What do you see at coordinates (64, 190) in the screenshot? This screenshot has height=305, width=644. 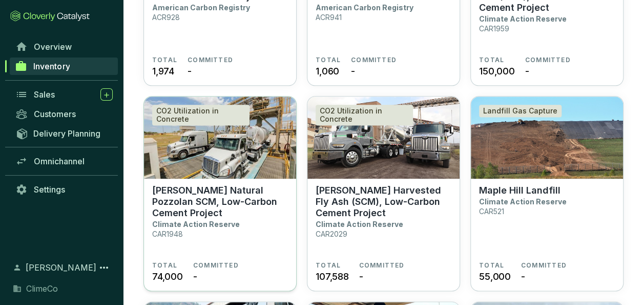 I see `a: Settings` at bounding box center [64, 190].